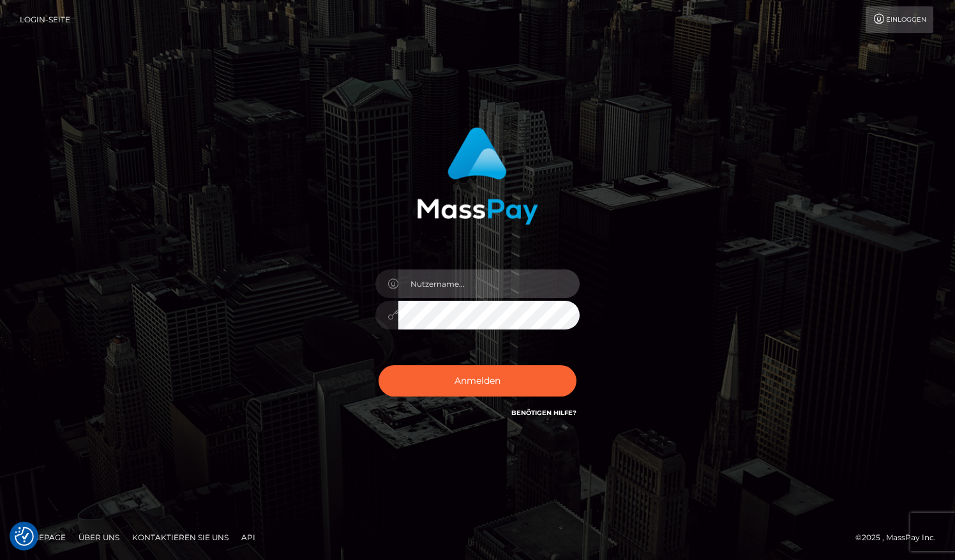 The width and height of the screenshot is (955, 560). I want to click on button: Anmelden, so click(478, 380).